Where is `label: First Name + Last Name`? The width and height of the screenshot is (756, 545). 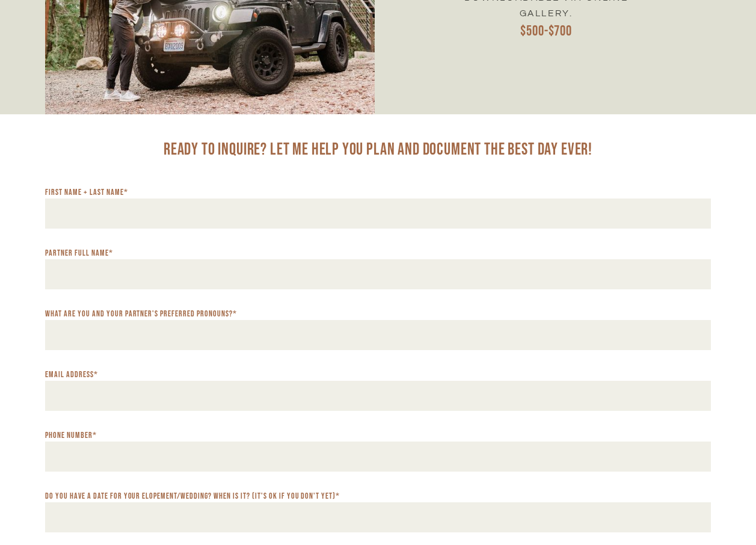
label: First Name + Last Name is located at coordinates (87, 193).